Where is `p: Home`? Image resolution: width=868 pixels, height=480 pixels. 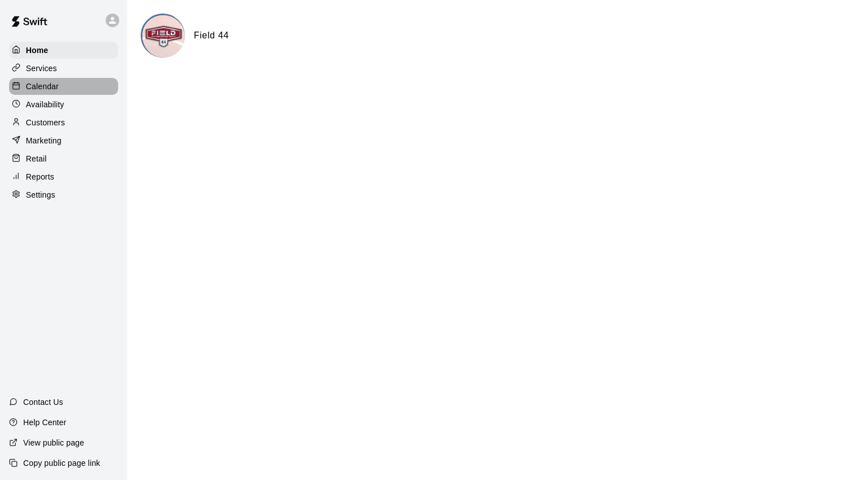
p: Home is located at coordinates (37, 50).